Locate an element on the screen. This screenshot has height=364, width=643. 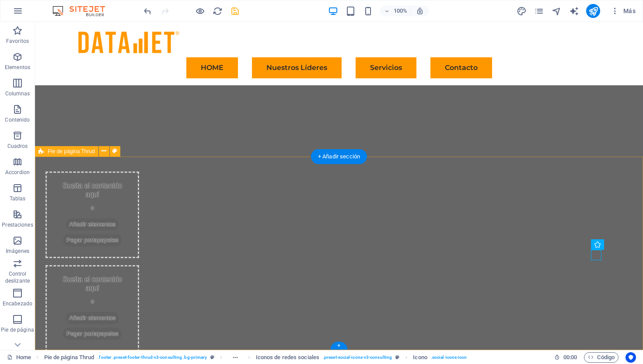
p: Contenido is located at coordinates (17, 120).